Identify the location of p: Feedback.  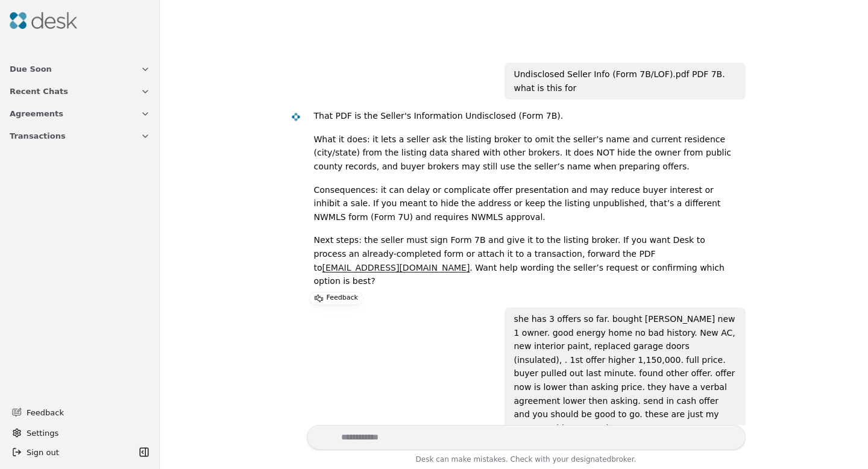
(342, 298).